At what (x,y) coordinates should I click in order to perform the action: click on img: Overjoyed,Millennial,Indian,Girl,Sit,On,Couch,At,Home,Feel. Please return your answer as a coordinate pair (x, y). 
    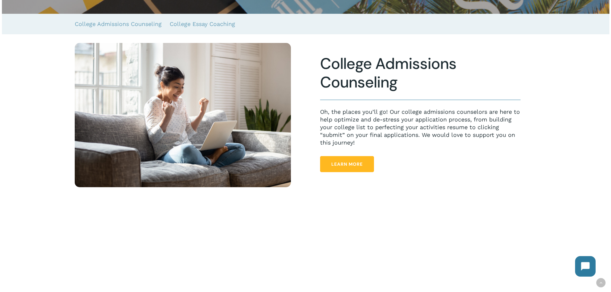
    Looking at the image, I should click on (183, 115).